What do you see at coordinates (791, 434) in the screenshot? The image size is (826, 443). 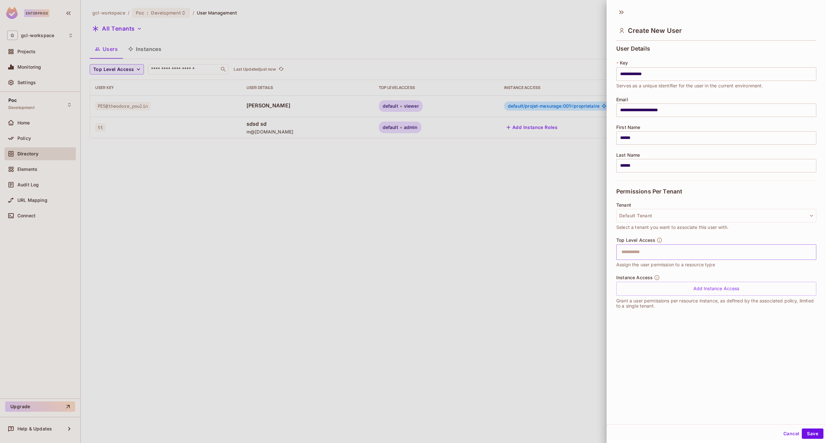 I see `button: Cancel` at bounding box center [791, 434].